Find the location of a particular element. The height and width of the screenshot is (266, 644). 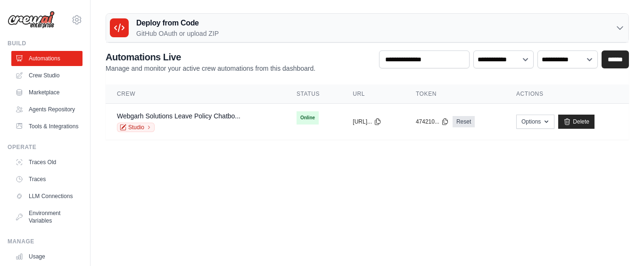

h3: Deploy from Code is located at coordinates (177, 23).